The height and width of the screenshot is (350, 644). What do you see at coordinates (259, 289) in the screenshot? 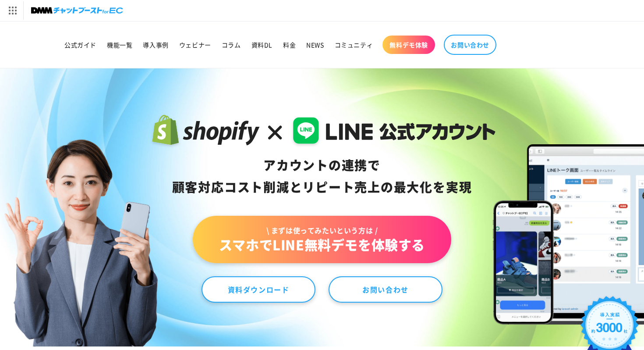
I see `a: 資料ダウンロード` at bounding box center [259, 289].